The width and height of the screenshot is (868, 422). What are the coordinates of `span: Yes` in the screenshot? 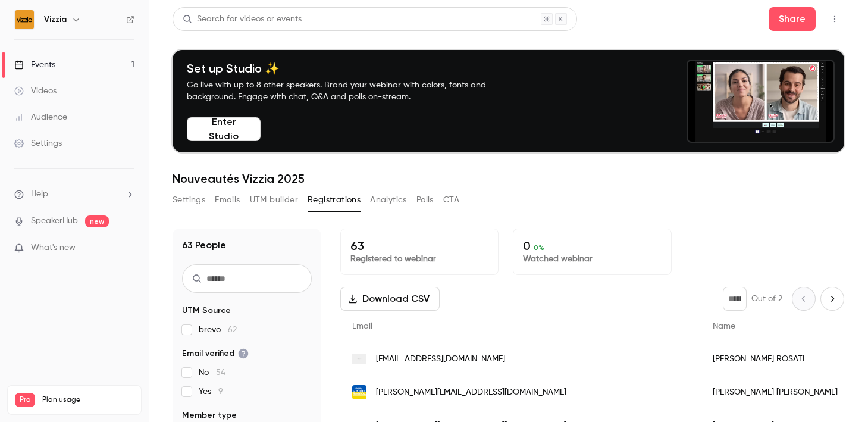 It's located at (211, 392).